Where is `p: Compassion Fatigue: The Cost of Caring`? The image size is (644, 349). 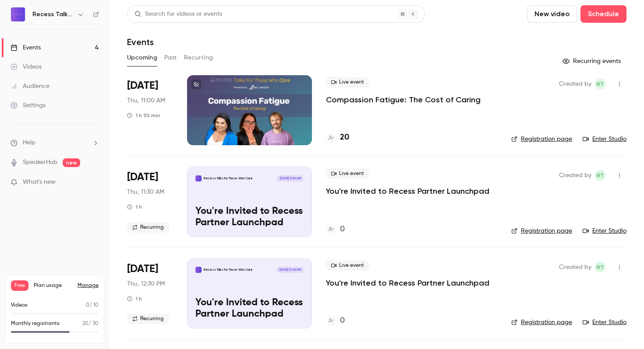 p: Compassion Fatigue: The Cost of Caring is located at coordinates (403, 100).